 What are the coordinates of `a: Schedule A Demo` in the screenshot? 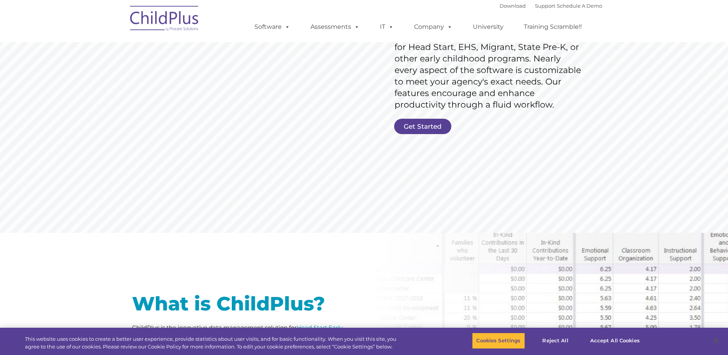 It's located at (579, 6).